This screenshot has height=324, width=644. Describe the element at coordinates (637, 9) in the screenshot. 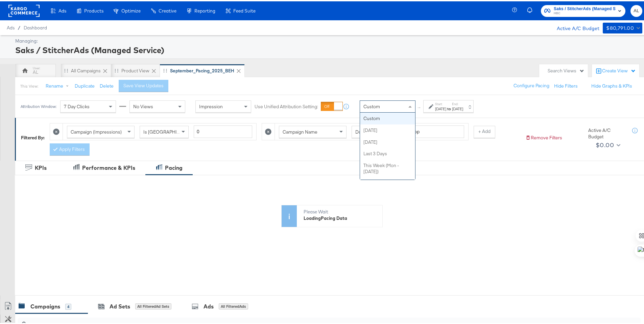

I see `span: AL` at that location.